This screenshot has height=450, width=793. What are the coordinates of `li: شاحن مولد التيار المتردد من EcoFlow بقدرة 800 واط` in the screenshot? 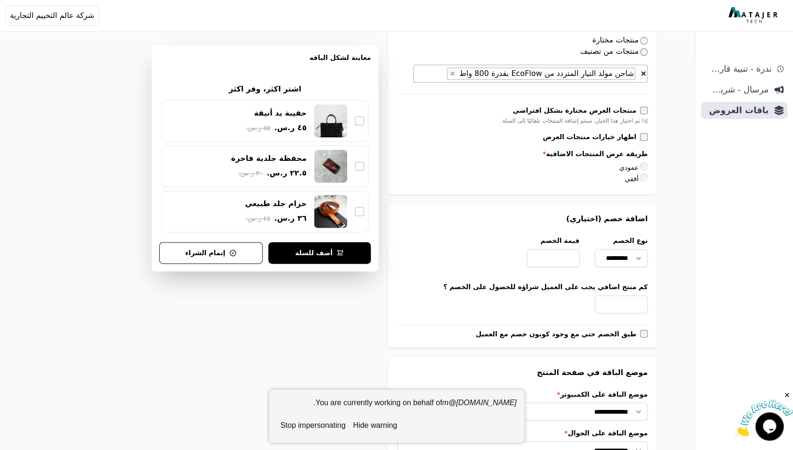 It's located at (541, 74).